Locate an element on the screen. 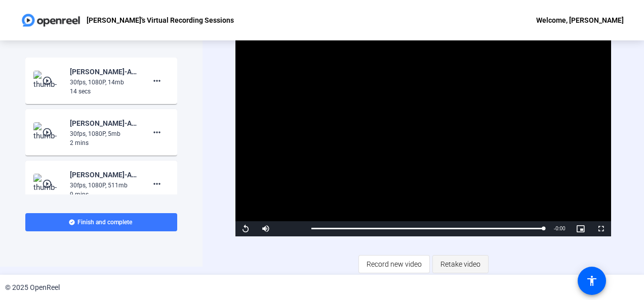 This screenshot has height=300, width=644. button: Record new video is located at coordinates (394, 264).